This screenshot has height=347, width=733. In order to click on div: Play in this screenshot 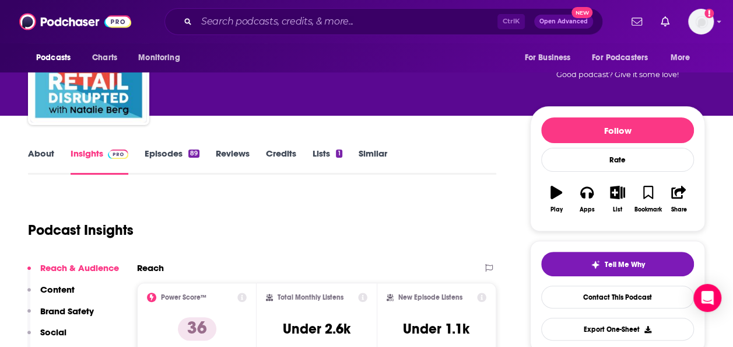, I will do `click(557, 209)`.